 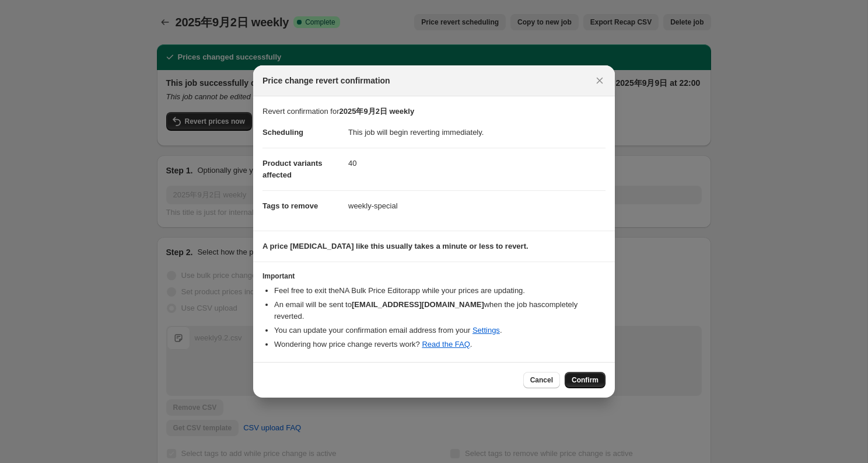 I want to click on li: An email will be sent to when the job has completely reverted ., so click(x=440, y=311).